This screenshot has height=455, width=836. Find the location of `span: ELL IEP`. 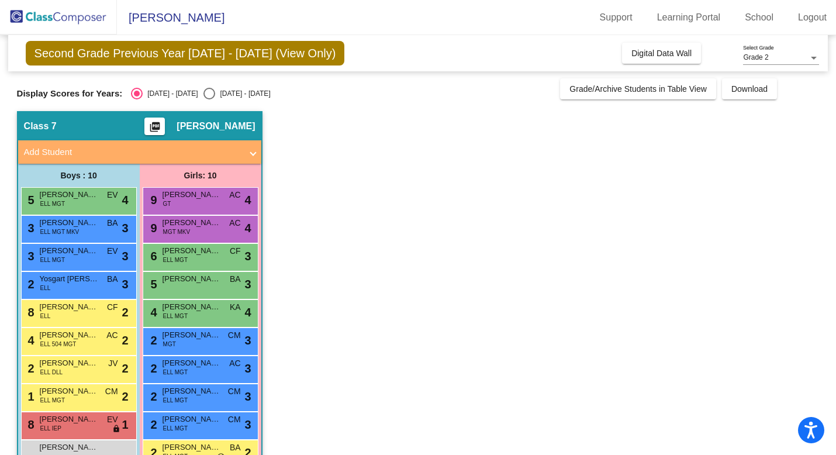

span: ELL IEP is located at coordinates (51, 428).